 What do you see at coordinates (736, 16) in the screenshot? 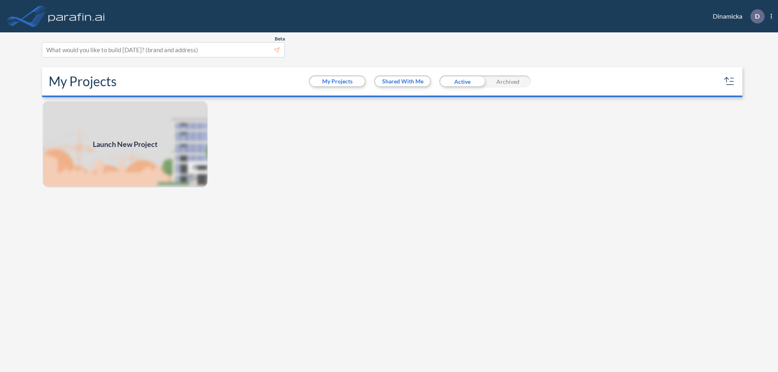
I see `div: Dinamicka` at bounding box center [736, 16].